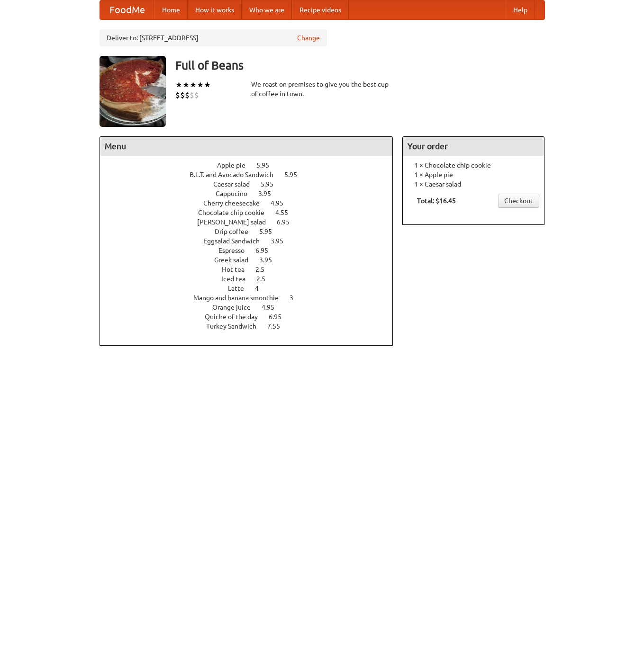 Image resolution: width=644 pixels, height=670 pixels. Describe the element at coordinates (133, 92) in the screenshot. I see `img: angular.jpg` at that location.